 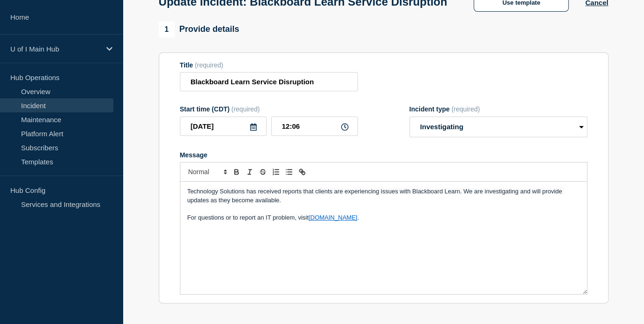 What do you see at coordinates (499, 110) in the screenshot?
I see `div: Incident type` at bounding box center [499, 110].